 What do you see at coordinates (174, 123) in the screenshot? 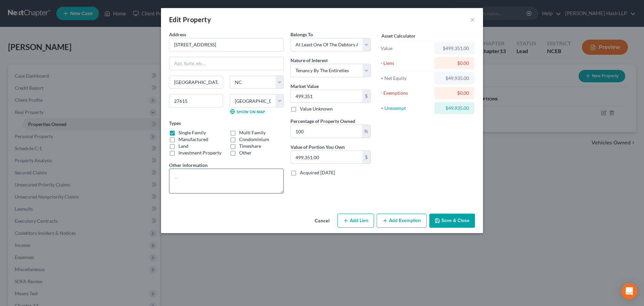
I see `label: Types` at bounding box center [174, 123].